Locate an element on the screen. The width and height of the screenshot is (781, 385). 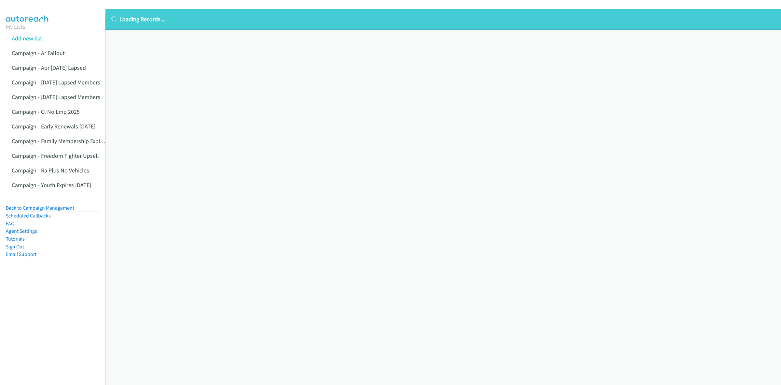
p: Loading Records ... is located at coordinates (443, 19).